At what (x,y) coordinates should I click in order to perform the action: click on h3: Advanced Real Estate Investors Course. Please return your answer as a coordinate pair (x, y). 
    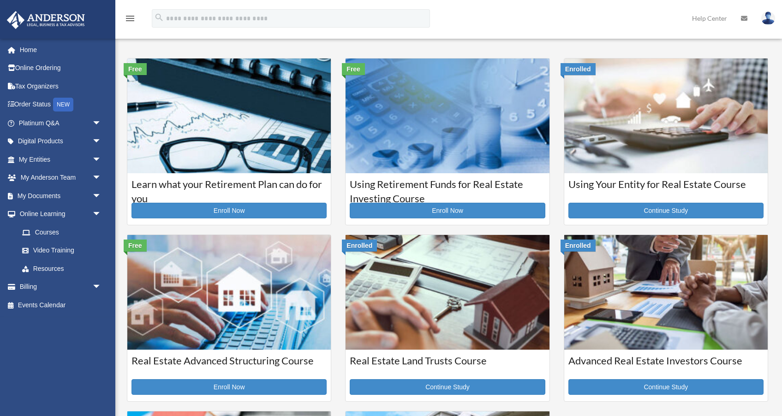
    Looking at the image, I should click on (665, 366).